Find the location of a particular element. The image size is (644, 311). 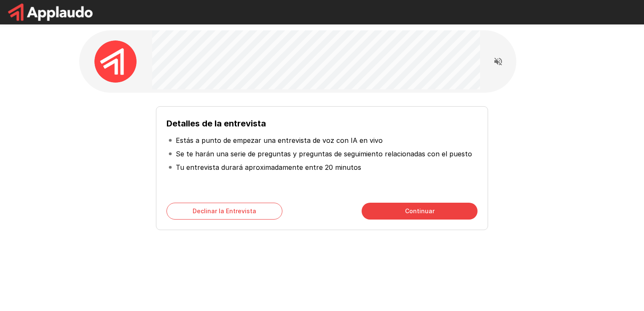

p: Tu entrevista durará aproximadamente entre 20 minutos is located at coordinates (268, 167).